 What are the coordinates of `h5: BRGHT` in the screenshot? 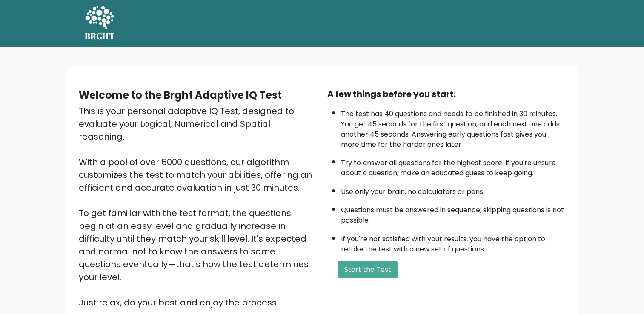 It's located at (100, 36).